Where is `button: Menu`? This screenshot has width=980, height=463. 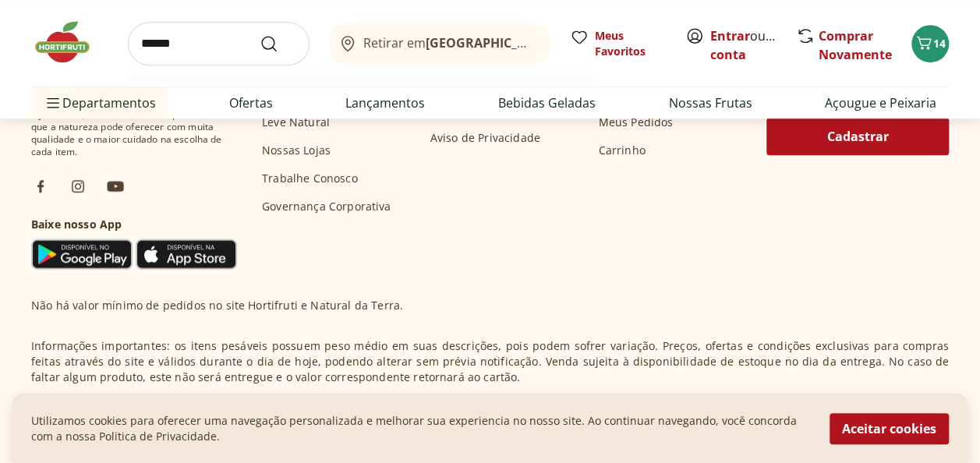
button: Menu is located at coordinates (53, 103).